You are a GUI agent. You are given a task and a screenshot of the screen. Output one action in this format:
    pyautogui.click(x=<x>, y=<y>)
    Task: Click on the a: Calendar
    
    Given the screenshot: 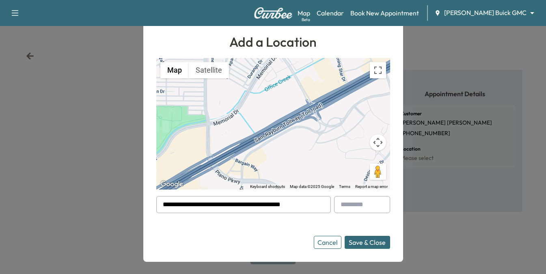 What is the action you would take?
    pyautogui.click(x=330, y=13)
    